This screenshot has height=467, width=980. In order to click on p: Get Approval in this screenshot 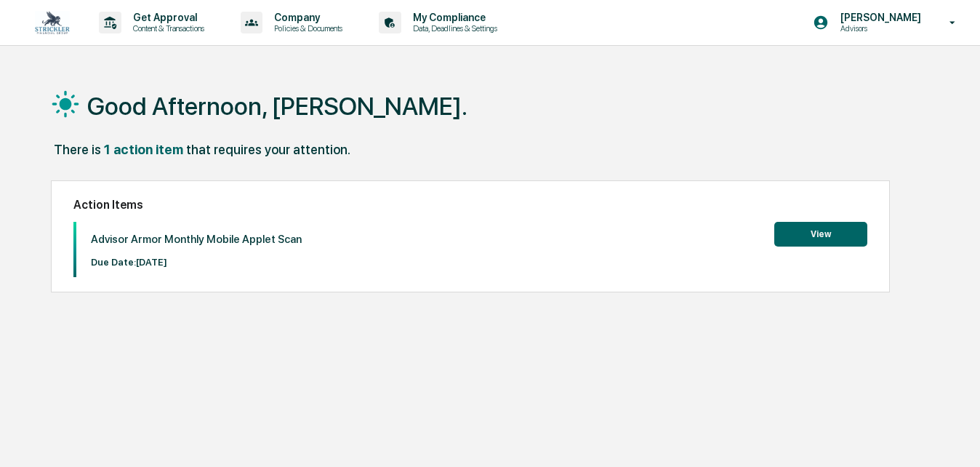, I will do `click(166, 18)`.